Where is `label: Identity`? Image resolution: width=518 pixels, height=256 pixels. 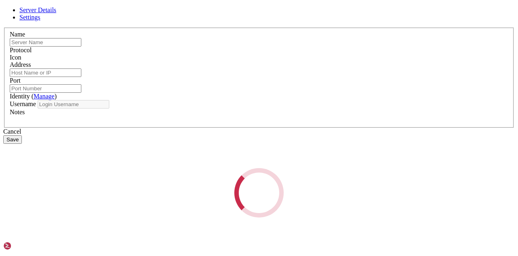 label: Identity is located at coordinates (33, 96).